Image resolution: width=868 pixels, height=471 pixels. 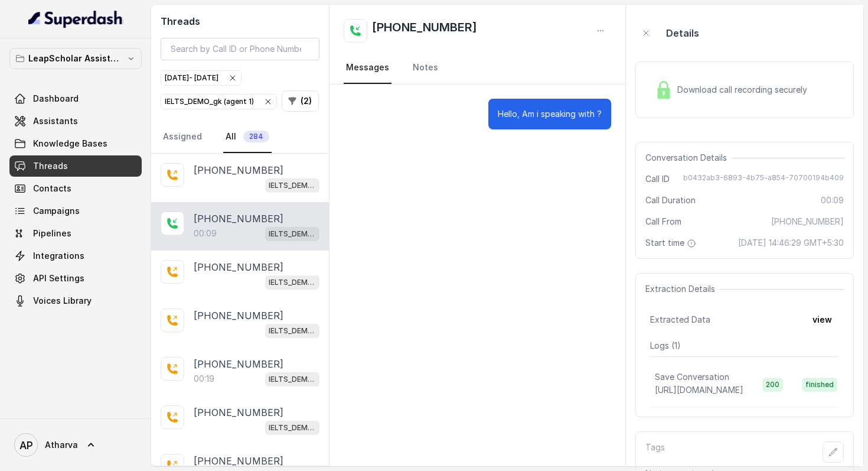 I want to click on span: 200, so click(x=773, y=384).